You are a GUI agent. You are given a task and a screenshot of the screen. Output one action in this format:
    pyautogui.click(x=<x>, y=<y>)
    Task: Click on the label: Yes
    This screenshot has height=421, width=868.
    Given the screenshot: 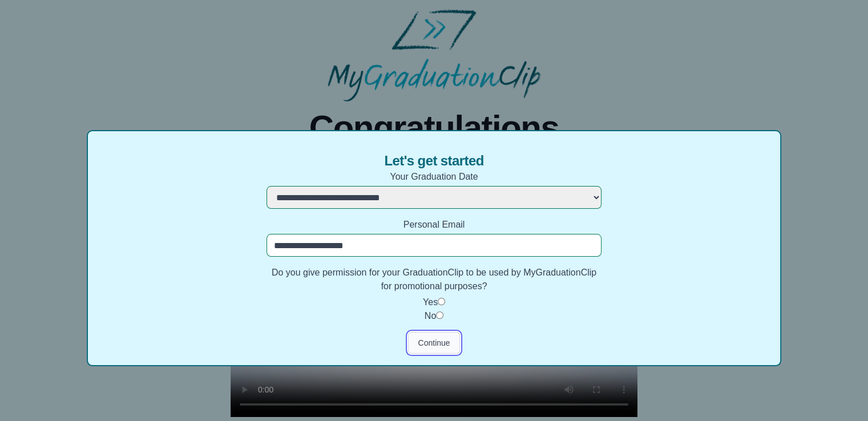 What is the action you would take?
    pyautogui.click(x=430, y=301)
    